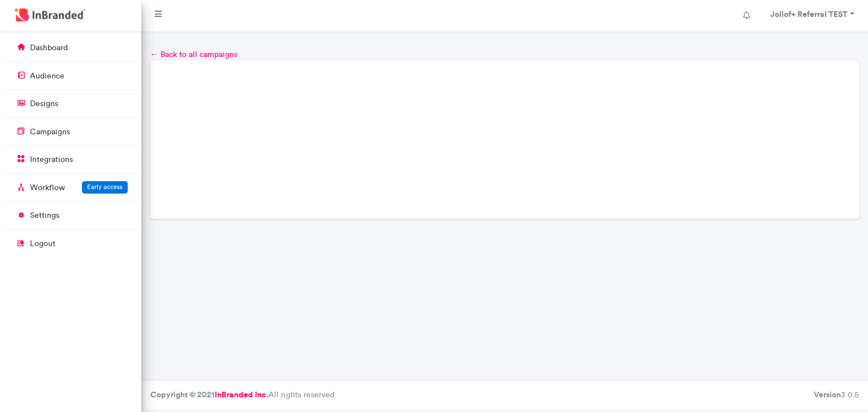 This screenshot has height=412, width=868. I want to click on p: integrations, so click(51, 160).